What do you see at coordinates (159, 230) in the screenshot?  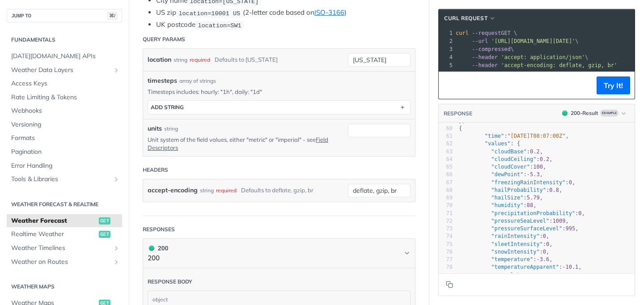 I see `div: Responses` at bounding box center [159, 230].